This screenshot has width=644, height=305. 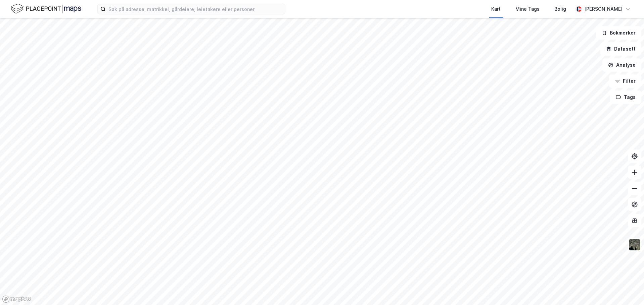 What do you see at coordinates (622, 65) in the screenshot?
I see `button: Analyse` at bounding box center [622, 65].